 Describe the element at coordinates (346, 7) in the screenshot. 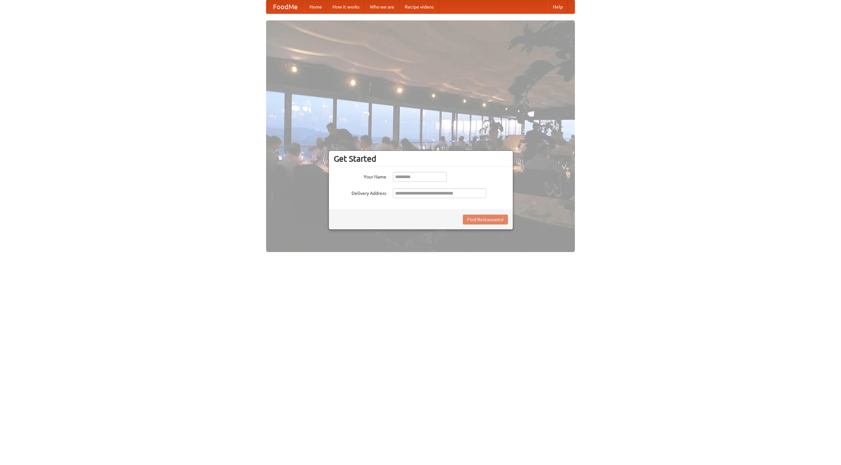

I see `a: How it works` at that location.